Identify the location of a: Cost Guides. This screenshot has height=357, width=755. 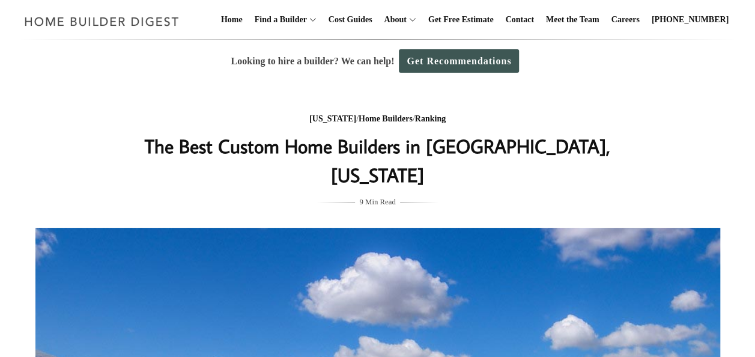
(350, 20).